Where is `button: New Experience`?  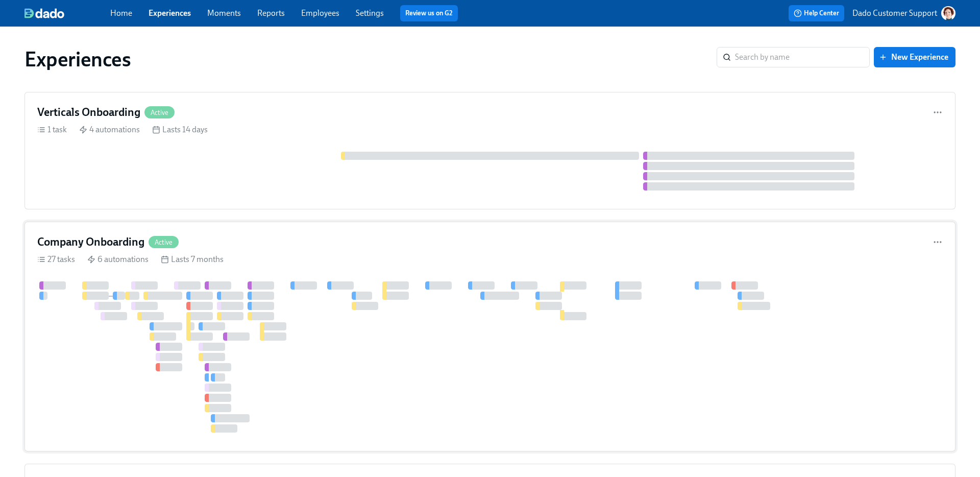 button: New Experience is located at coordinates (914, 57).